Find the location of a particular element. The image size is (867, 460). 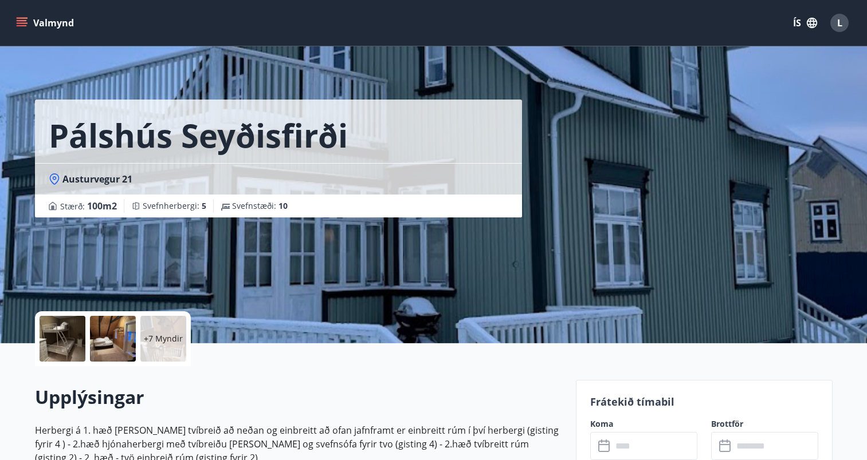

button: menu is located at coordinates (46, 23).